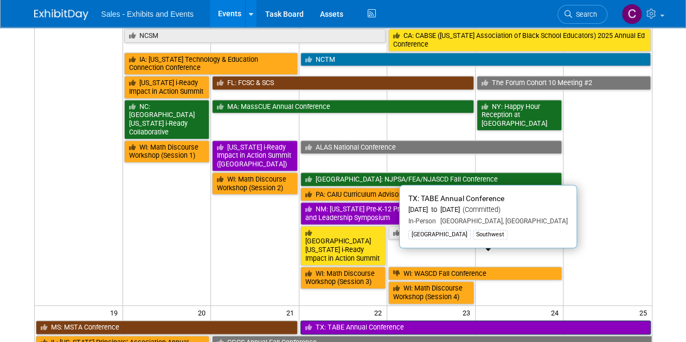 The image size is (686, 342). What do you see at coordinates (475, 274) in the screenshot?
I see `a: WI: WASCD Fall Conference` at bounding box center [475, 274].